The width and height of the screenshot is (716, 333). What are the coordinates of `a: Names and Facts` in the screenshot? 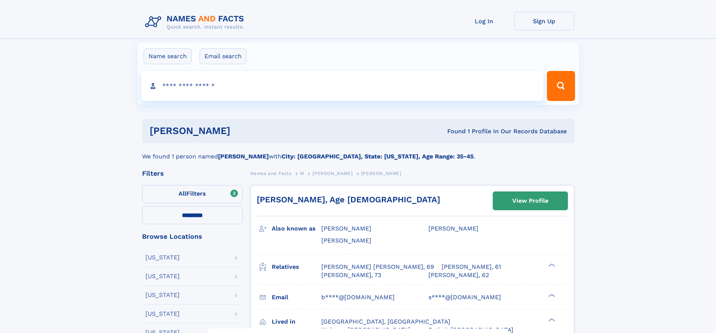 It's located at (271, 173).